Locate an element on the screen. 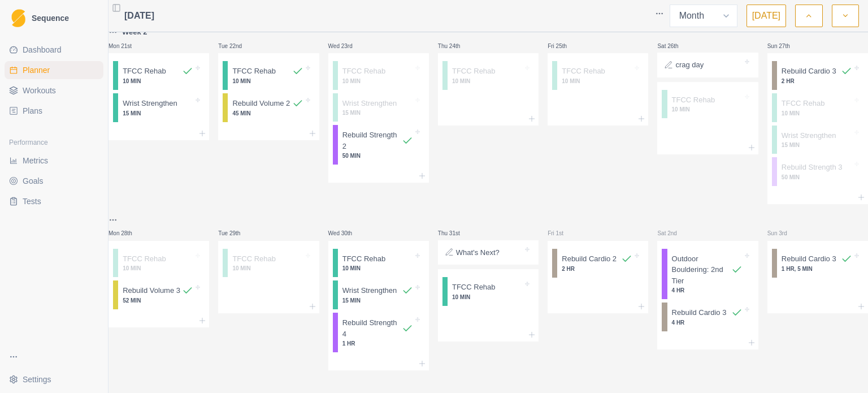 The height and width of the screenshot is (393, 868). p: Rebuild Volume 3 is located at coordinates (151, 290).